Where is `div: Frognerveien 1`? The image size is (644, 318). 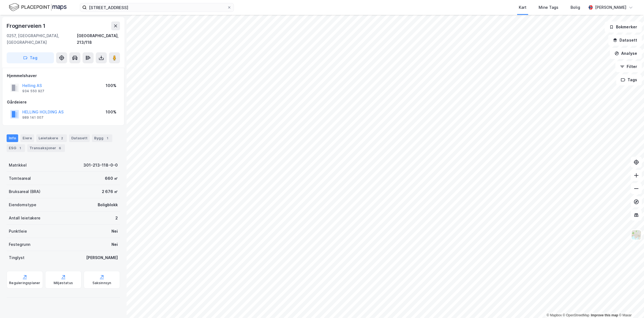
div: Frognerveien 1 is located at coordinates (27, 26).